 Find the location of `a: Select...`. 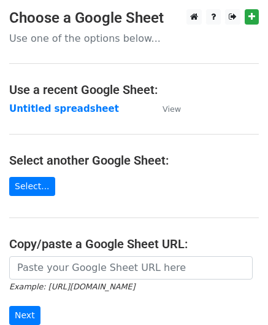

a: Select... is located at coordinates (32, 186).